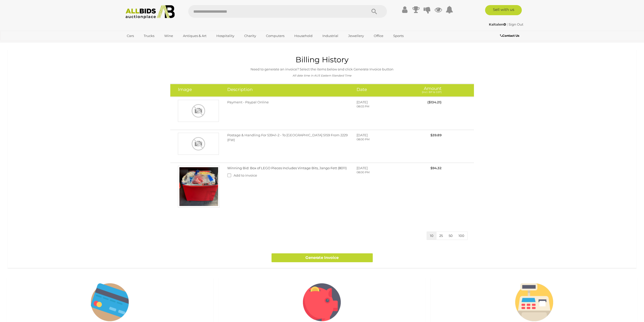 The image size is (644, 322). What do you see at coordinates (497, 24) in the screenshot?
I see `strong: Kaltalen` at bounding box center [497, 24].